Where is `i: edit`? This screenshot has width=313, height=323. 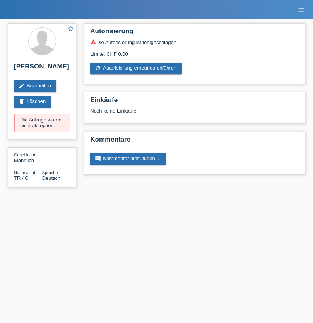
i: edit is located at coordinates (22, 86).